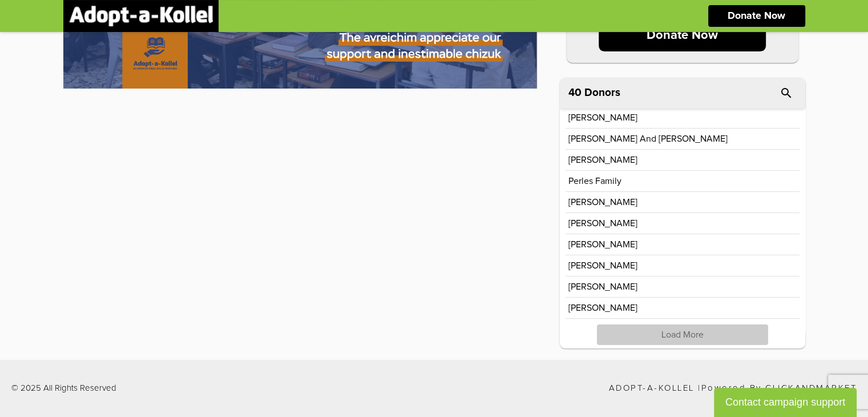  I want to click on i: search, so click(786, 93).